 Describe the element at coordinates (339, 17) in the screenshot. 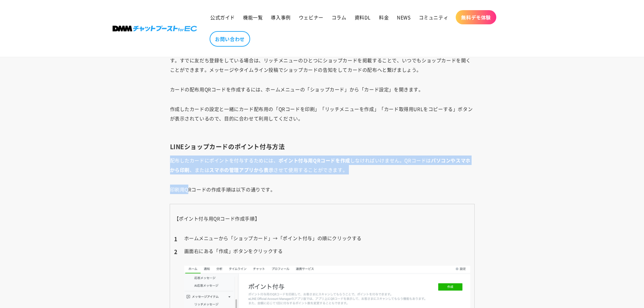

I see `span: コラム` at that location.